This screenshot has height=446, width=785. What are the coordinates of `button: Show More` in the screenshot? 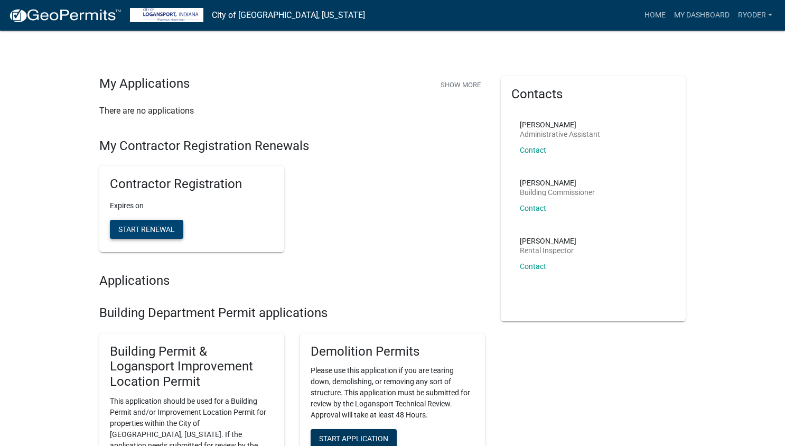 It's located at (461, 85).